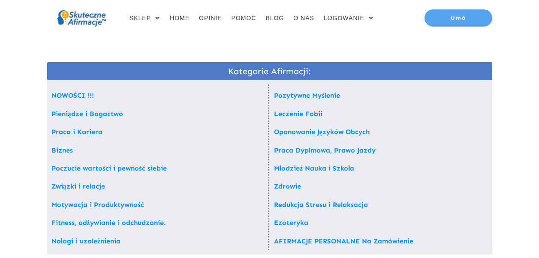 This screenshot has height=258, width=539. Describe the element at coordinates (270, 71) in the screenshot. I see `span: Kategorie Afirmacji:` at that location.